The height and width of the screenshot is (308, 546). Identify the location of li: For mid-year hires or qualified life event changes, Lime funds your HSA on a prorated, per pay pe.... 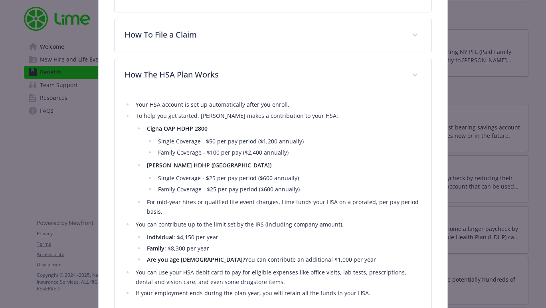
(283, 207).